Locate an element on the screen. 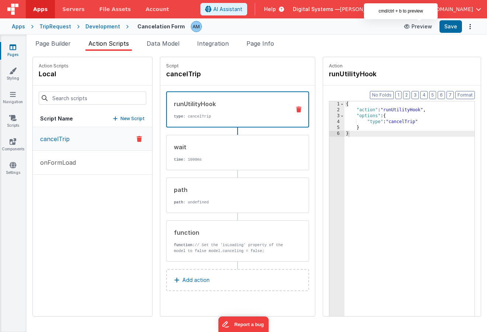  div: 2 is located at coordinates (337, 110).